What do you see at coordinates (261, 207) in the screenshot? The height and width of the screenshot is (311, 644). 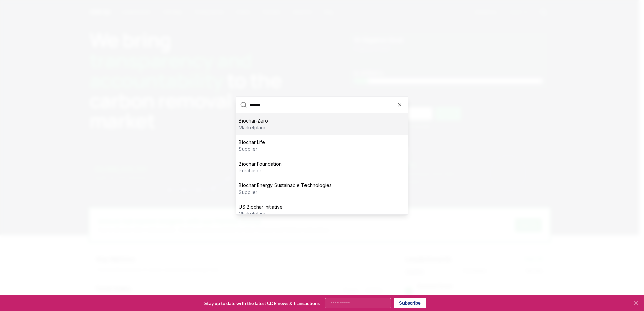 I see `p: US Biochar Initiative` at bounding box center [261, 207].